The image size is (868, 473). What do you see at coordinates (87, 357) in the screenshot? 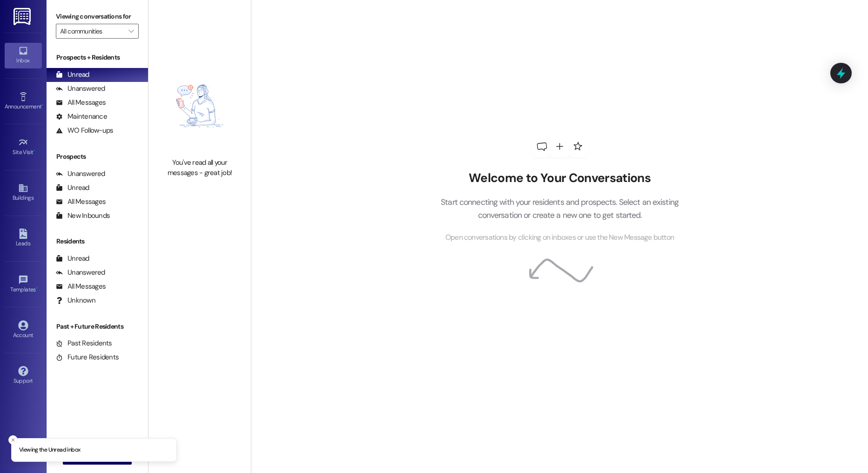
I see `div: Future Residents` at bounding box center [87, 357].